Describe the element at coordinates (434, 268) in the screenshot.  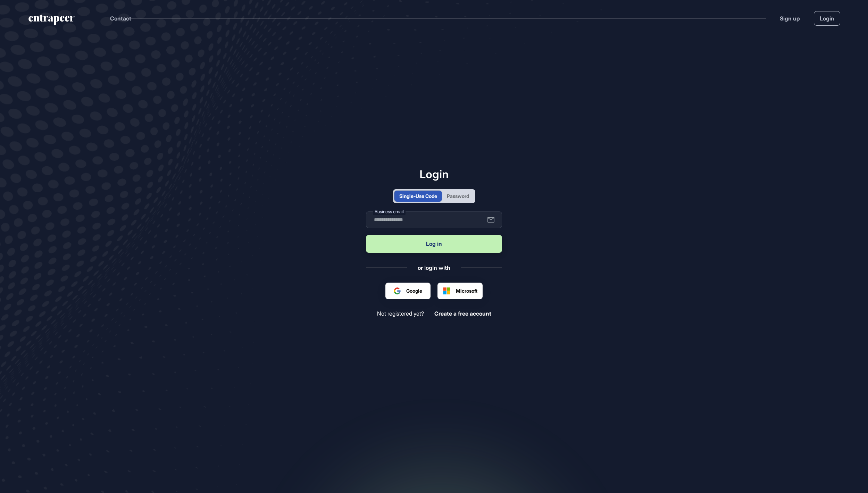
I see `div: or login with` at that location.